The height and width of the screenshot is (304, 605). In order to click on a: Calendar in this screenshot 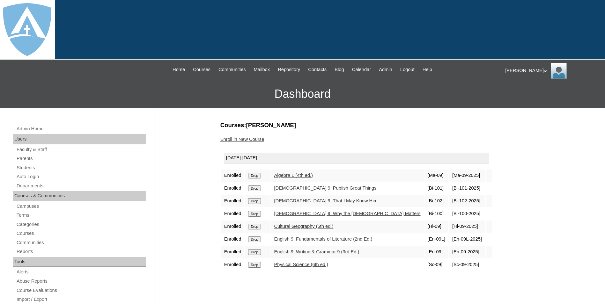, I will do `click(361, 70)`.